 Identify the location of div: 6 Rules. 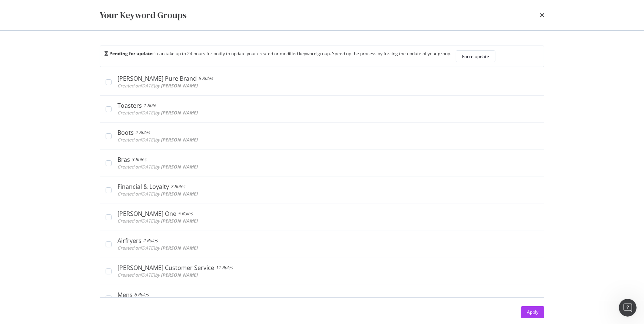
(142, 295).